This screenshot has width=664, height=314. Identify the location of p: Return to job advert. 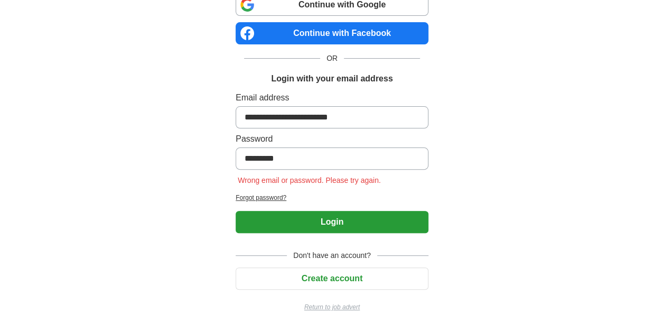
(332, 307).